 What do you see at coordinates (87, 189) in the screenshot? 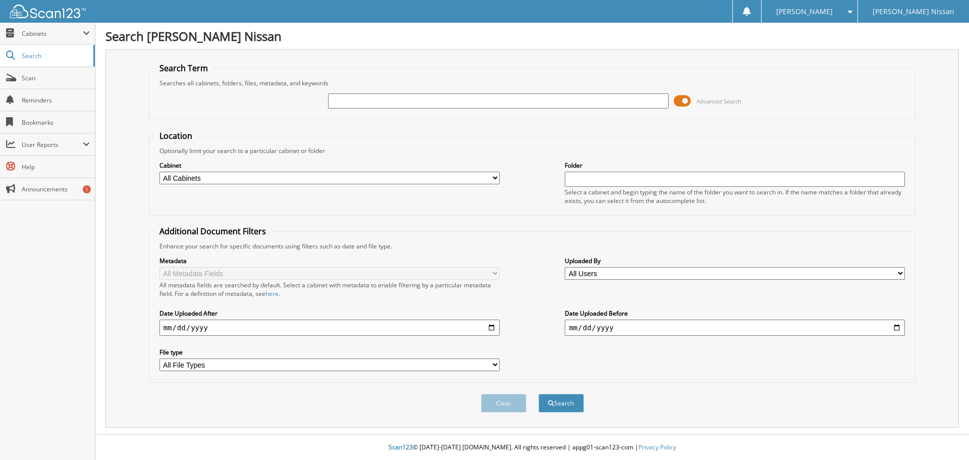
I see `div: 1` at bounding box center [87, 189].